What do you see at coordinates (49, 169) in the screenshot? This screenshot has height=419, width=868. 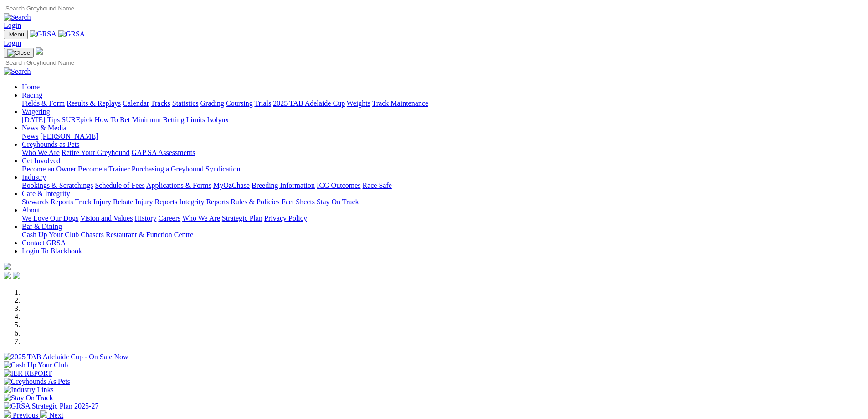 I see `a: Become an Owner` at bounding box center [49, 169].